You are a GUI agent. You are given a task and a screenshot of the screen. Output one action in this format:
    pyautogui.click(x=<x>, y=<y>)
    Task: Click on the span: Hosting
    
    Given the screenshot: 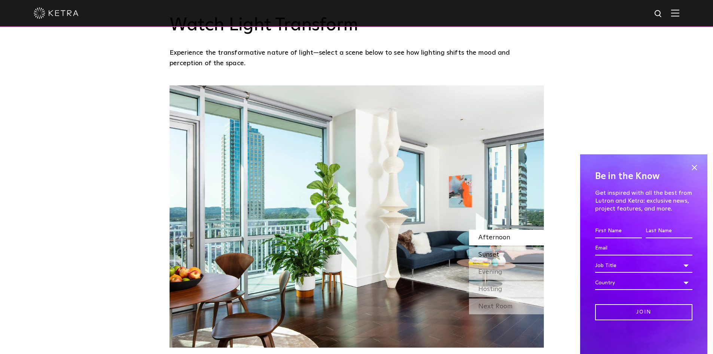 What is the action you would take?
    pyautogui.click(x=491, y=289)
    